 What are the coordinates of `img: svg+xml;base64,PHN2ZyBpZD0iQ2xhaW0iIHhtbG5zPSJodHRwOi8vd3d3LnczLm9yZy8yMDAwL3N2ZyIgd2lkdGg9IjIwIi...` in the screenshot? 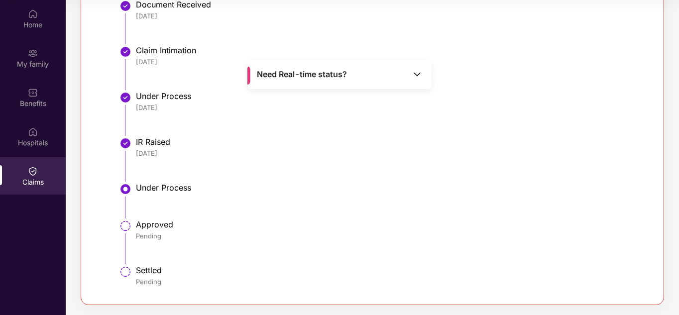 It's located at (33, 171).